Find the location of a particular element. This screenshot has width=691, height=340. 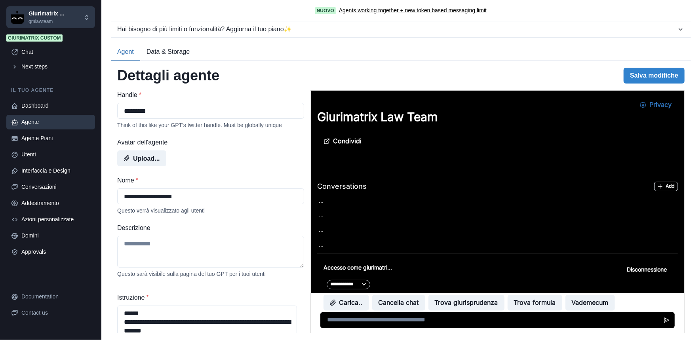

p: Informativa sulla privacy is located at coordinates (67, 206).